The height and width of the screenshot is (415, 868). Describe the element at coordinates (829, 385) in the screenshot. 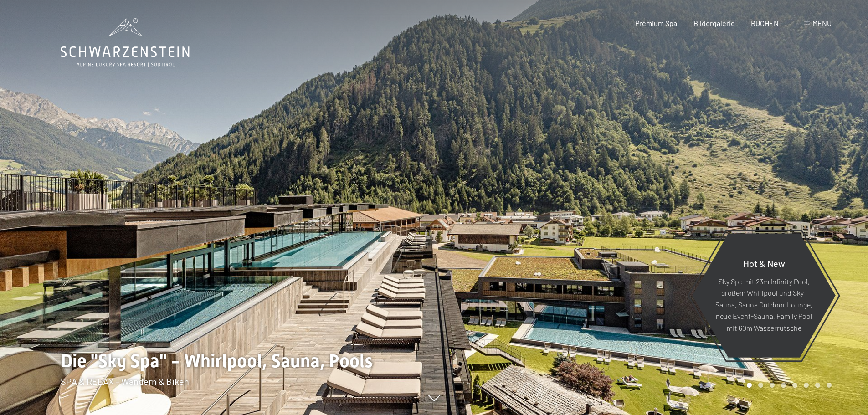

I see `div: Carousel Page 8` at that location.